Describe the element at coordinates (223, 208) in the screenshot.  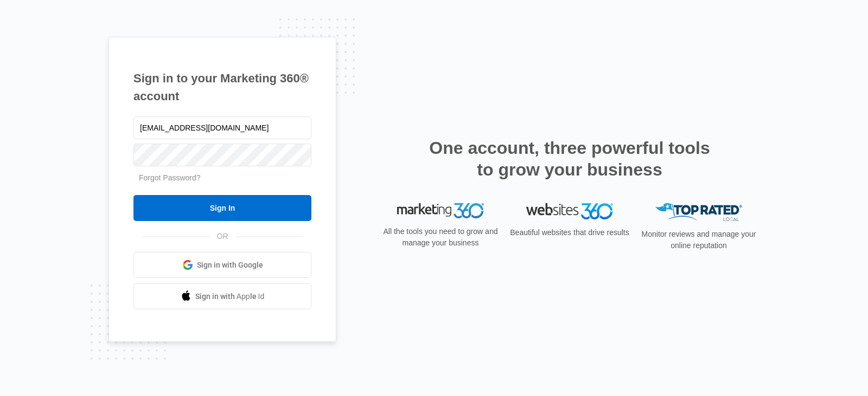
I see `input: Sign In` at that location.